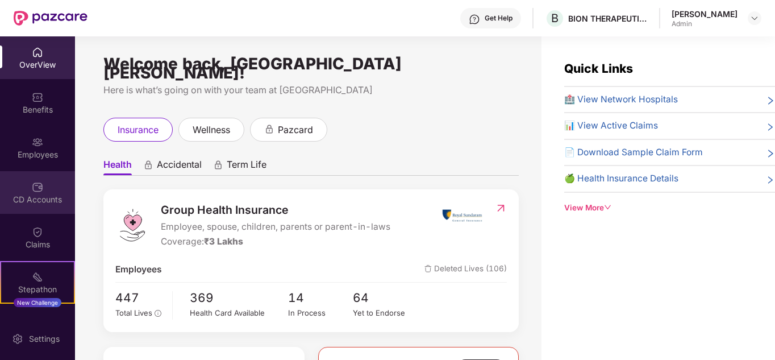  I want to click on img: svg+xml;base64,PHN2ZyBpZD0iQ0RfQWNjb3VudHMiIGRhdGEtbmFtZT0iQ0QgQWNjb3VudHMiIHhtbG5zPSJodHRwOi8vd3..., so click(38, 187).